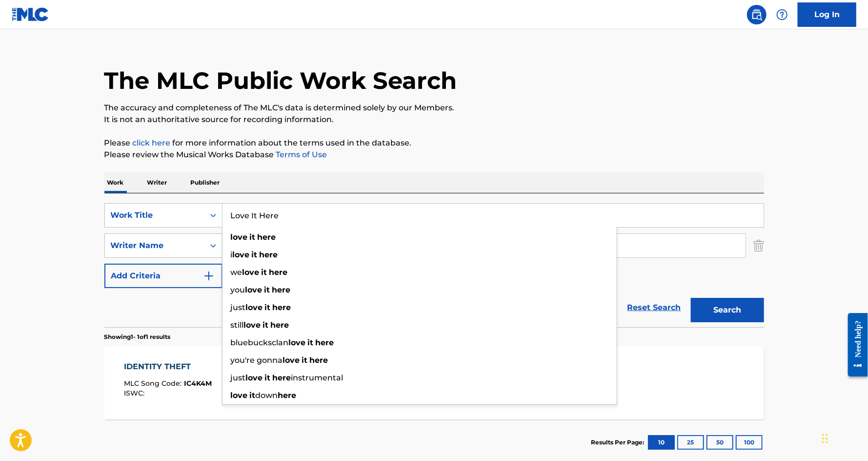 The height and width of the screenshot is (461, 868). What do you see at coordinates (257, 360) in the screenshot?
I see `span: you're gonna` at bounding box center [257, 360].